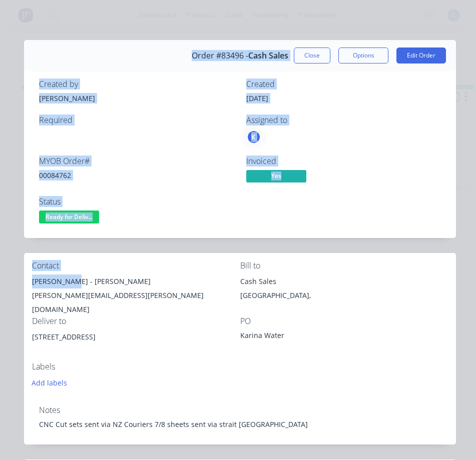 The image size is (476, 460). What do you see at coordinates (136, 120) in the screenshot?
I see `div: Required` at bounding box center [136, 120].